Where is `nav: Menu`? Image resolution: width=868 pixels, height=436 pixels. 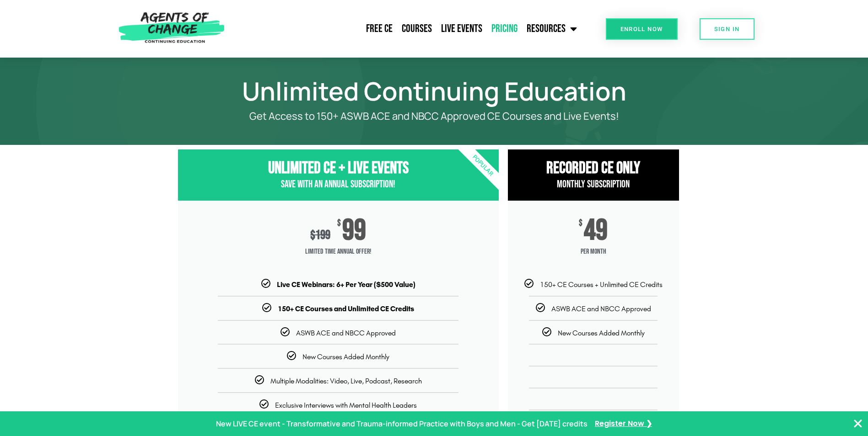
nav: Menu is located at coordinates (406, 28).